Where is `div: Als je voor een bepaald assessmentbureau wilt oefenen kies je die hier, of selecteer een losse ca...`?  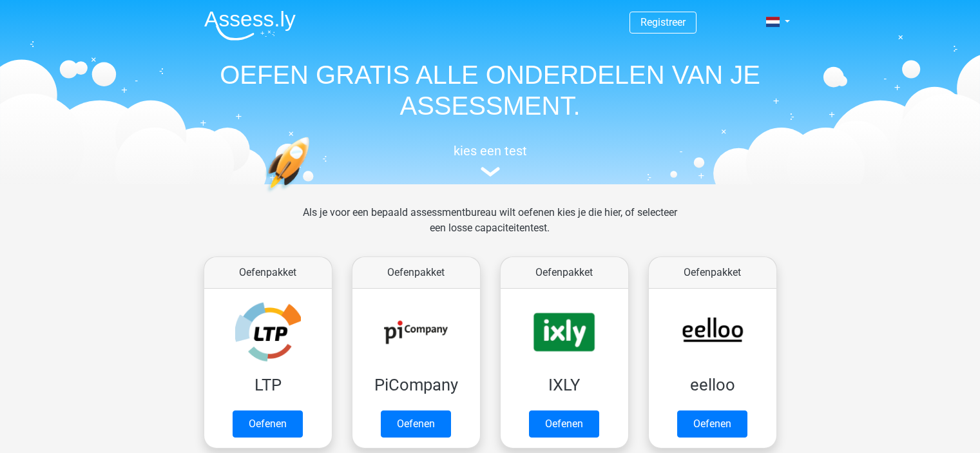
div: Als je voor een bepaald assessmentbureau wilt oefenen kies je die hier, of selecteer een losse ca... is located at coordinates (490, 228).